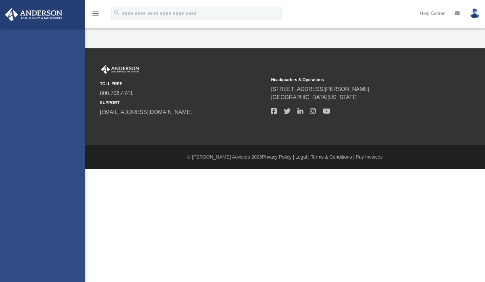 Image resolution: width=485 pixels, height=282 pixels. Describe the element at coordinates (116, 93) in the screenshot. I see `a: 800.706.4741` at that location.